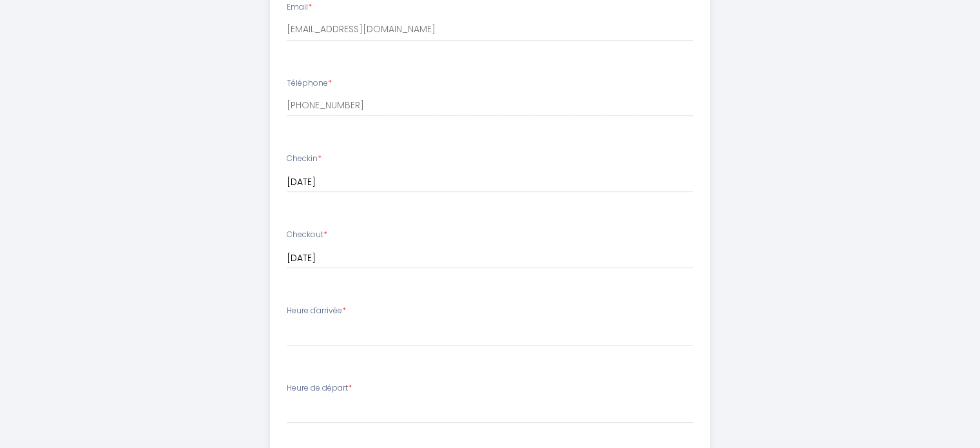 This screenshot has width=980, height=448. I want to click on label: Checkin, so click(304, 159).